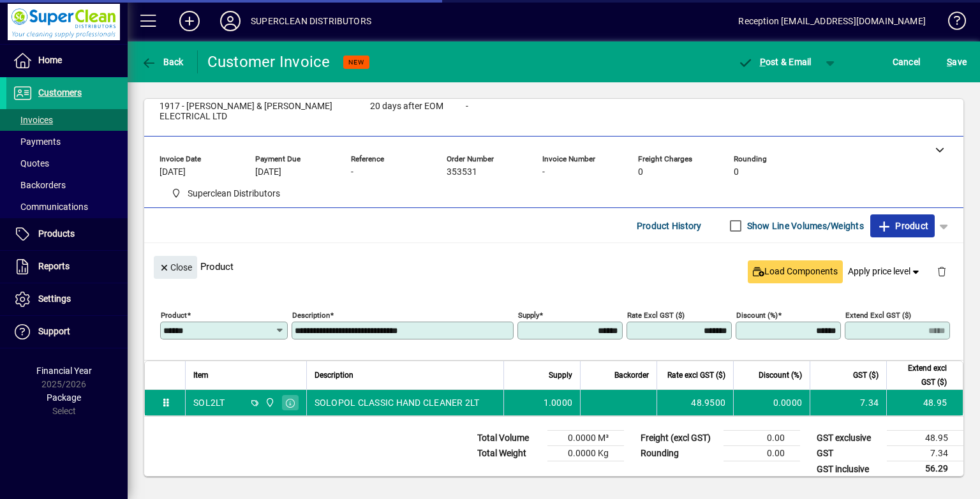 The height and width of the screenshot is (499, 980). I want to click on span: Support, so click(54, 331).